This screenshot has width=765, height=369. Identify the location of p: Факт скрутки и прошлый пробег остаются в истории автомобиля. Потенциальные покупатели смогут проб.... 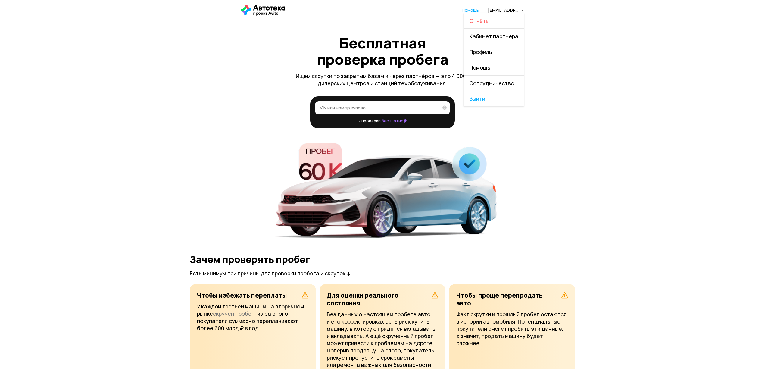
(512, 329).